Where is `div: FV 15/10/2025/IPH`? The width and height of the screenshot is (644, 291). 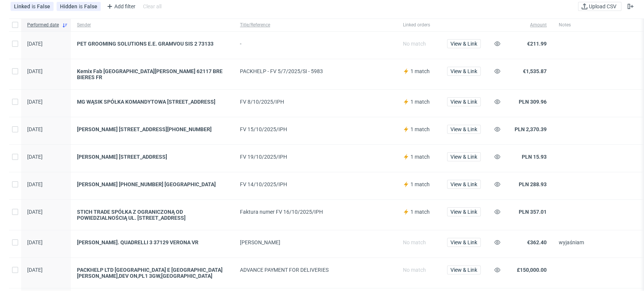
div: FV 15/10/2025/IPH is located at coordinates (315, 129).